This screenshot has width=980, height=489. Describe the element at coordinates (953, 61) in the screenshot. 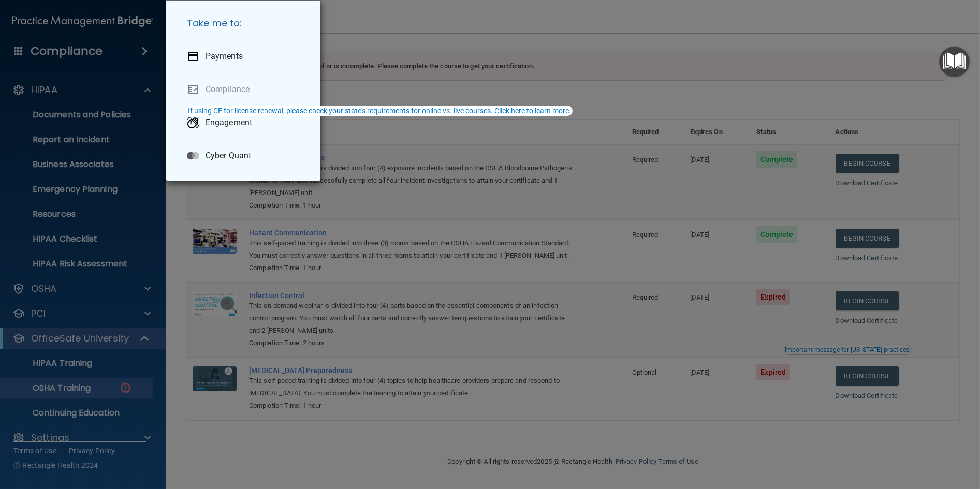

I see `button: Open Resource Center` at that location.